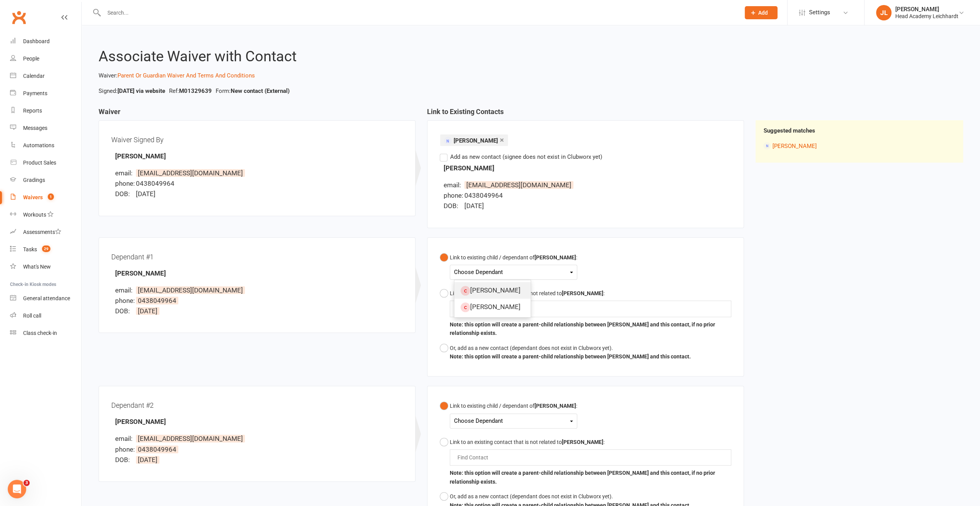 The width and height of the screenshot is (980, 506). Describe the element at coordinates (51, 197) in the screenshot. I see `span: 1` at that location.